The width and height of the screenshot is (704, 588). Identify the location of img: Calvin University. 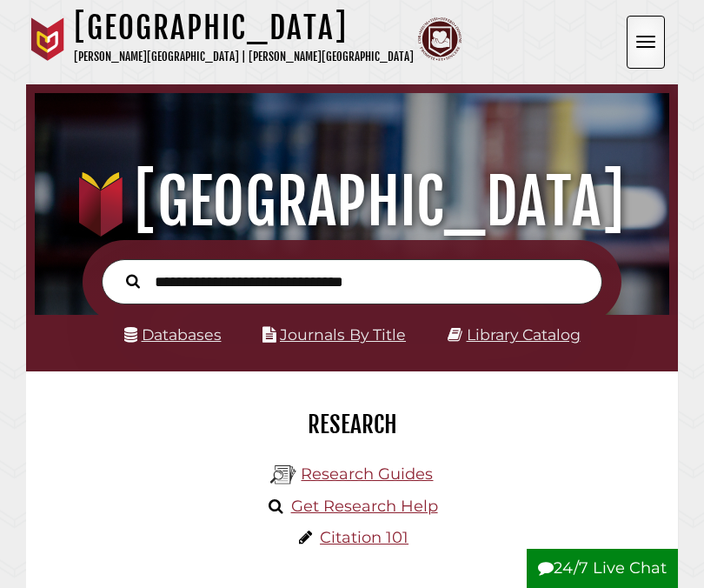
(48, 39).